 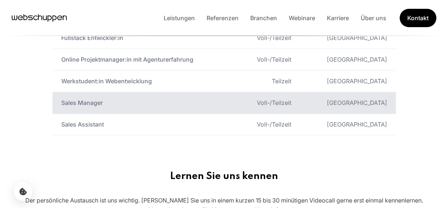 What do you see at coordinates (302, 18) in the screenshot?
I see `a: Webinare` at bounding box center [302, 18].